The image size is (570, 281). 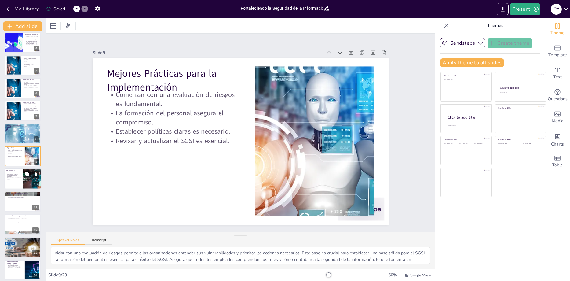 What do you see at coordinates (32, 44) in the screenshot?
I see `p: La gestión de incidentes es un componente clave de la seguridad.` at bounding box center [32, 44].